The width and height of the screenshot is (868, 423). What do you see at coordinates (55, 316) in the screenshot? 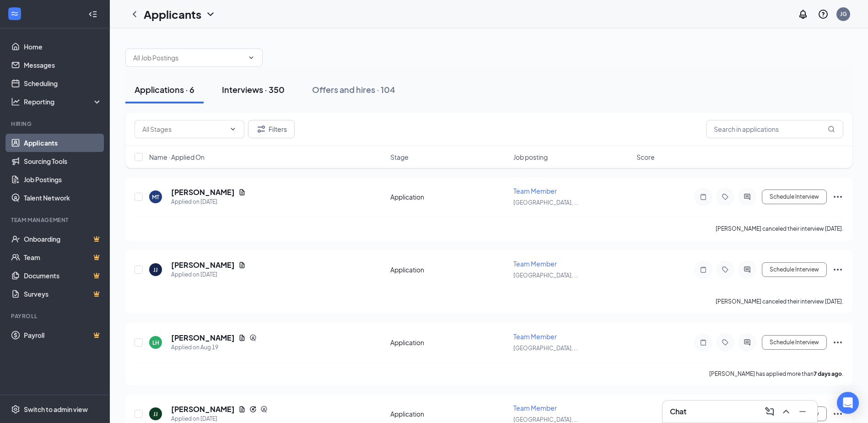
I see `div: Payroll` at bounding box center [55, 316].